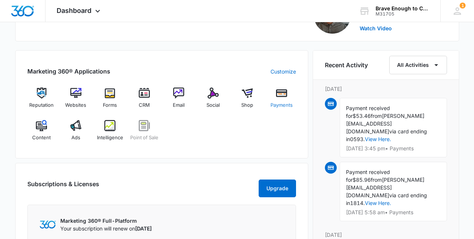 Image resolution: width=474 pixels, height=239 pixels. Describe the element at coordinates (144, 133) in the screenshot. I see `a: Point of Sale` at that location.